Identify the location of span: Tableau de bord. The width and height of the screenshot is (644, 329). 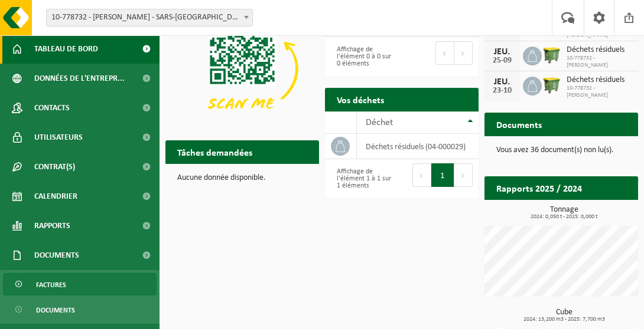
(66, 49).